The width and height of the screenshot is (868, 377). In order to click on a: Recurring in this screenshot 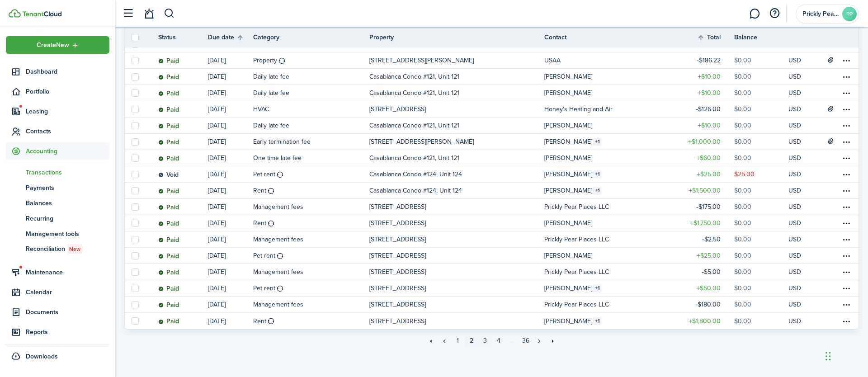, I will do `click(58, 219)`.